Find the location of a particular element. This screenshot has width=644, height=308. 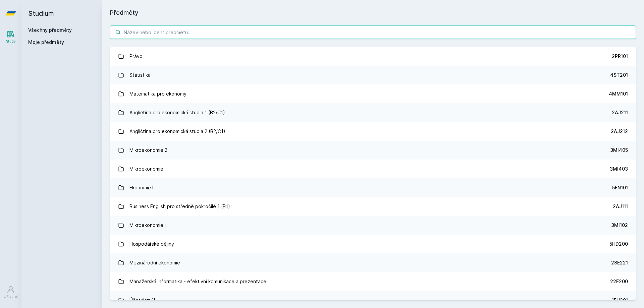

div: 3MI102 is located at coordinates (619, 225).